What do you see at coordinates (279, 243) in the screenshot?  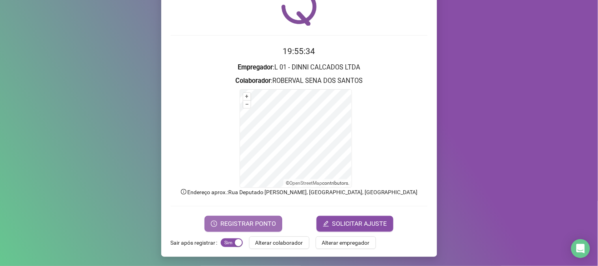 I see `span: Alterar colaborador` at bounding box center [279, 243].